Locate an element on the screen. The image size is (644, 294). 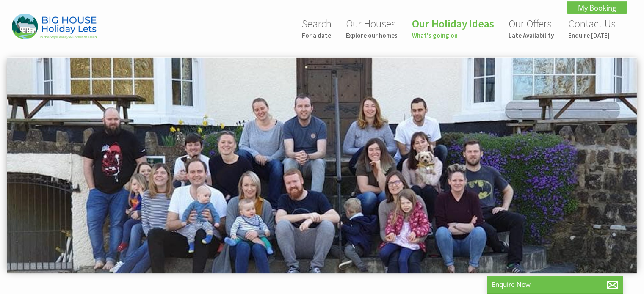
small: What's going on is located at coordinates (453, 35).